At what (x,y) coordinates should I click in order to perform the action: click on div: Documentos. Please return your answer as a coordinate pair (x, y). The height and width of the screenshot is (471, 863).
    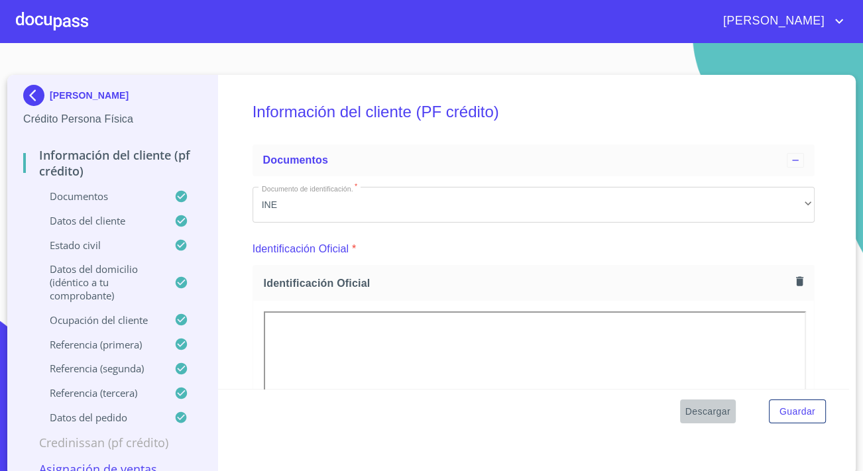
    Looking at the image, I should click on (534, 160).